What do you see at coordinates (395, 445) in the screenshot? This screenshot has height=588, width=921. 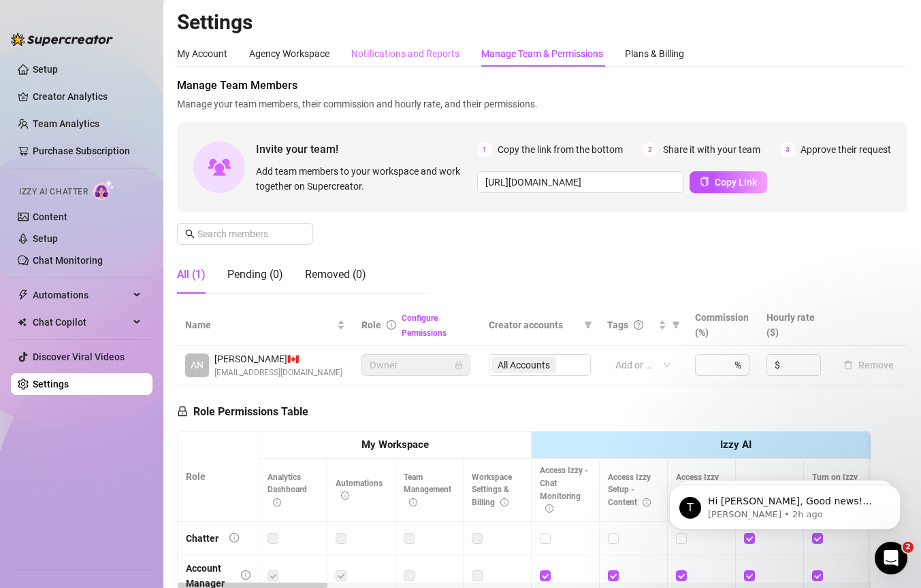 I see `strong: My Workspace` at bounding box center [395, 445].